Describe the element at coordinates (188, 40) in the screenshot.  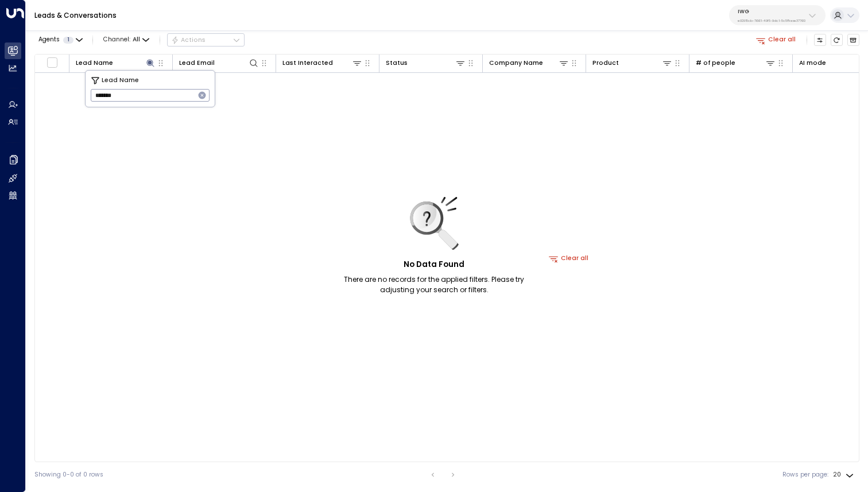
I see `div: Actions` at that location.